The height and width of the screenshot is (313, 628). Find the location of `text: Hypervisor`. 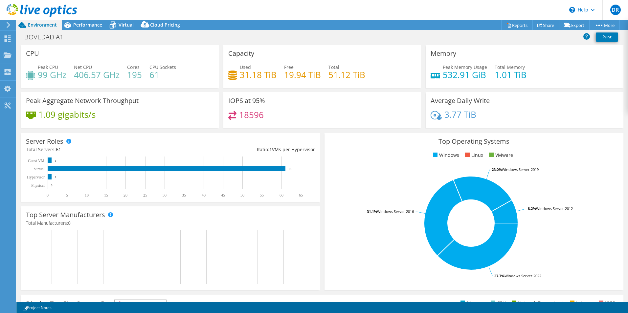

text: Hypervisor is located at coordinates (36, 177).